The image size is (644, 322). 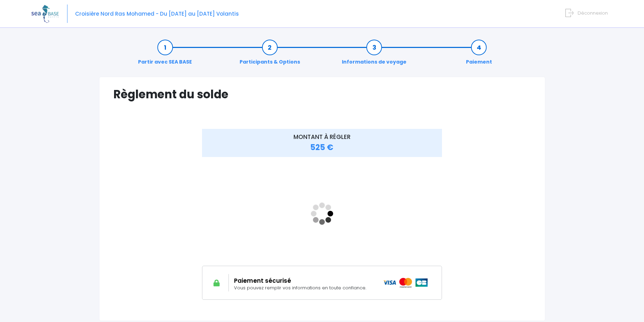 What do you see at coordinates (593, 13) in the screenshot?
I see `span: Déconnexion` at bounding box center [593, 13].